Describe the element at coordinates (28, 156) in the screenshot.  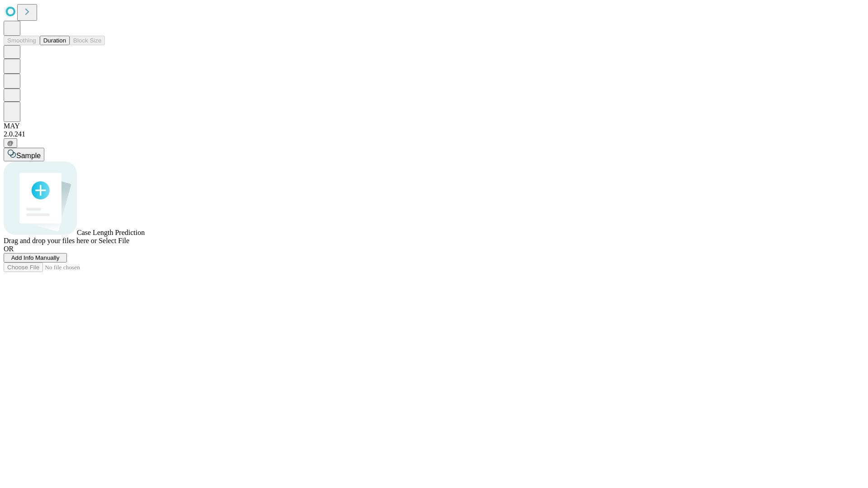
I see `span: Sample` at that location.